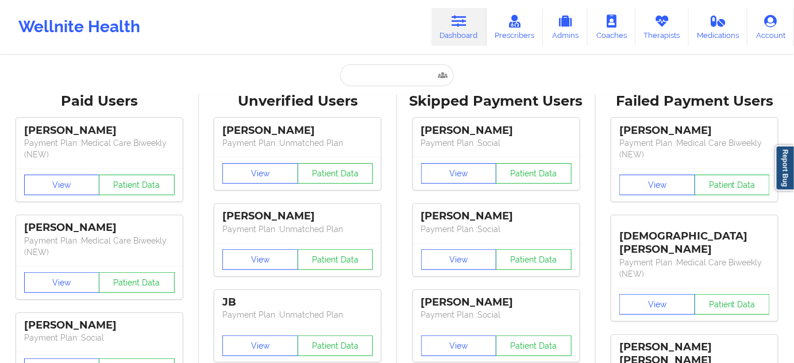  What do you see at coordinates (459, 27) in the screenshot?
I see `a: Dashboard` at bounding box center [459, 27].